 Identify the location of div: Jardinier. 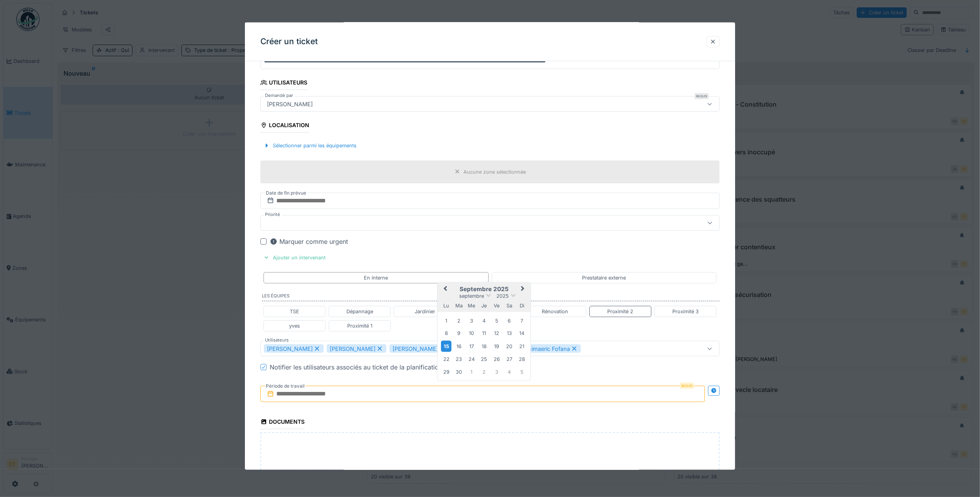
(425, 311).